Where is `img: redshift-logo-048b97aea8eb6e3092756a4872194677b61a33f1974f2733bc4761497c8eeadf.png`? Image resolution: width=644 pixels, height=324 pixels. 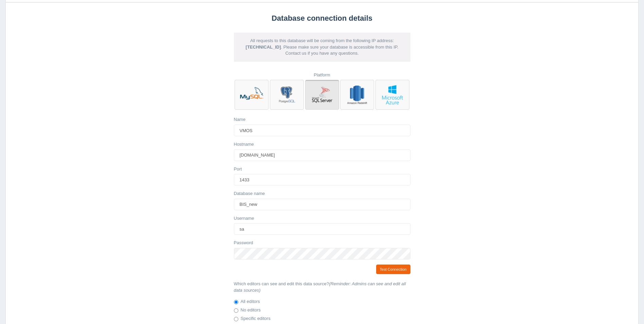
img: redshift-logo-048b97aea8eb6e3092756a4872194677b61a33f1974f2733bc4761497c8eeadf.png is located at coordinates (357, 95).